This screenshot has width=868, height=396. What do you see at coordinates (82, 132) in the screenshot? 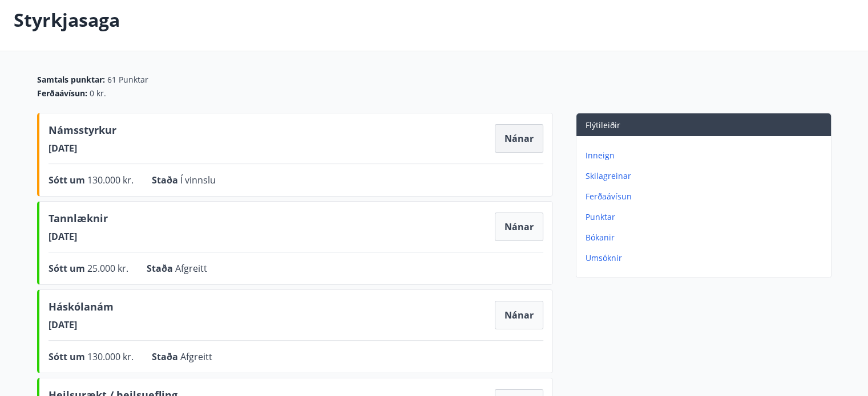
I see `span: Námsstyrkur` at bounding box center [82, 132].